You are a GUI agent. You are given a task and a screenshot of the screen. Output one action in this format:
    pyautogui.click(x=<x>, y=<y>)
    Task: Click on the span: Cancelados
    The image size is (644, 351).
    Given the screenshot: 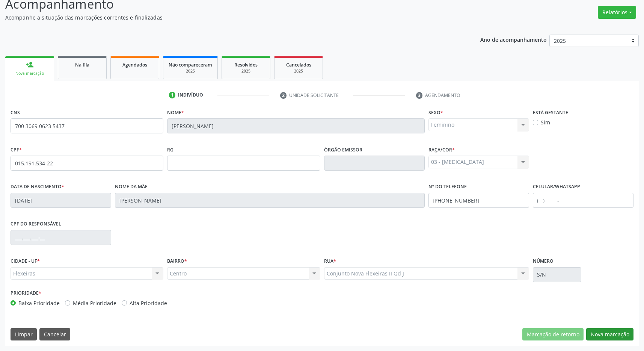 What is the action you would take?
    pyautogui.click(x=299, y=65)
    